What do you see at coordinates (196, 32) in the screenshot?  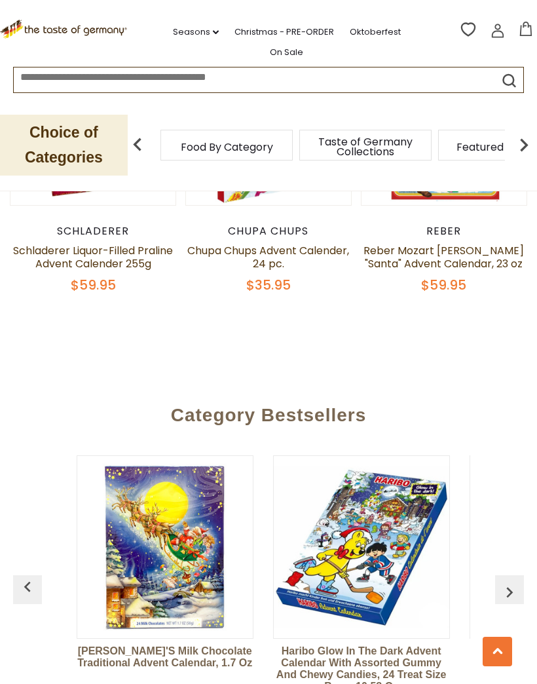 I see `a: Seasons` at bounding box center [196, 32].